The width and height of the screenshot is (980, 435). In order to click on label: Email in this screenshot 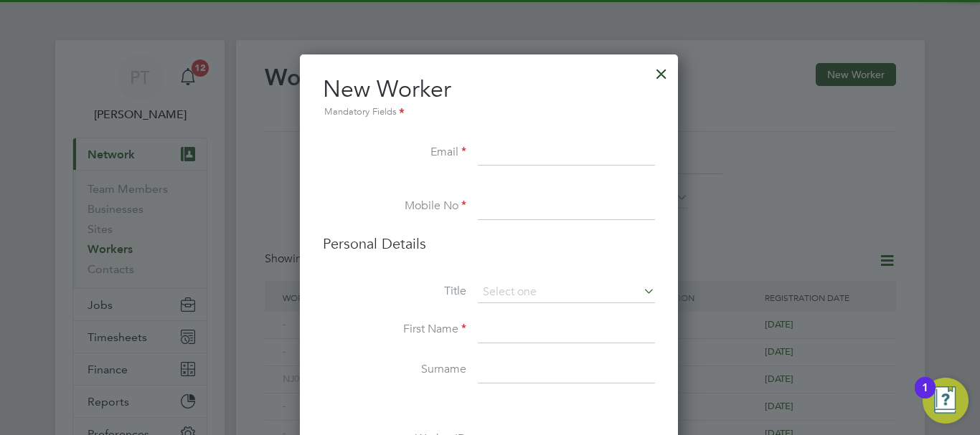, I will do `click(395, 152)`.